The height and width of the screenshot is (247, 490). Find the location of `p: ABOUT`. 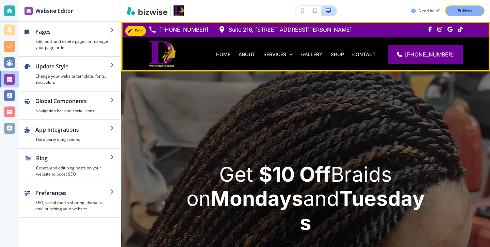

p: ABOUT is located at coordinates (247, 54).